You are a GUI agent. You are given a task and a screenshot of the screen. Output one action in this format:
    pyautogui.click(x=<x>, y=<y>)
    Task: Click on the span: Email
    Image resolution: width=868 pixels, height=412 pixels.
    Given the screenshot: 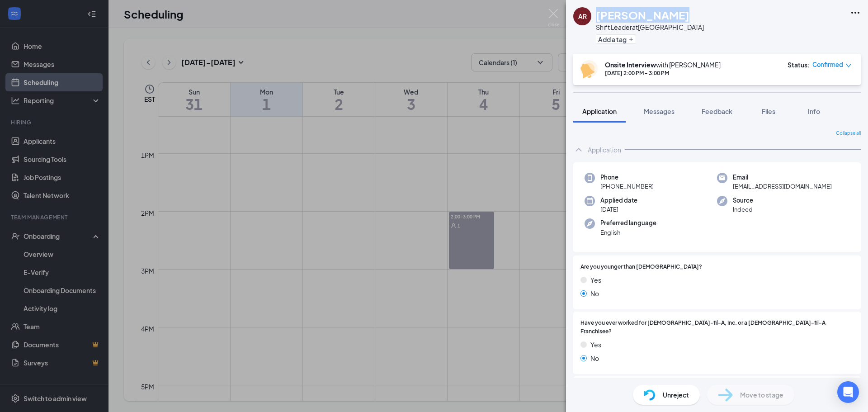 What is the action you would take?
    pyautogui.click(x=782, y=177)
    